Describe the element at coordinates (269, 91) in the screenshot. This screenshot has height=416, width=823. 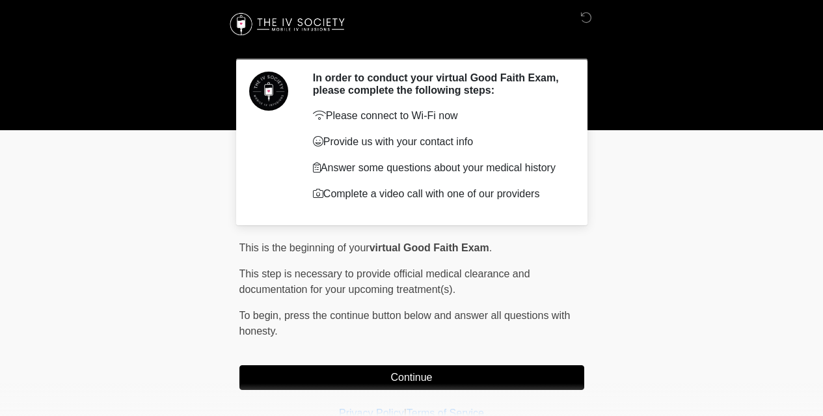
I see `img: Agent Avatar` at that location.